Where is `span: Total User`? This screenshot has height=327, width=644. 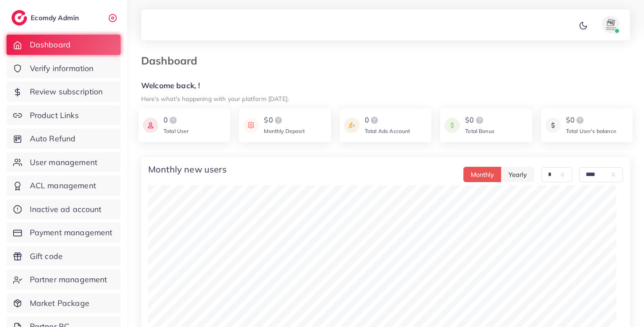
span: Total User is located at coordinates (176, 131).